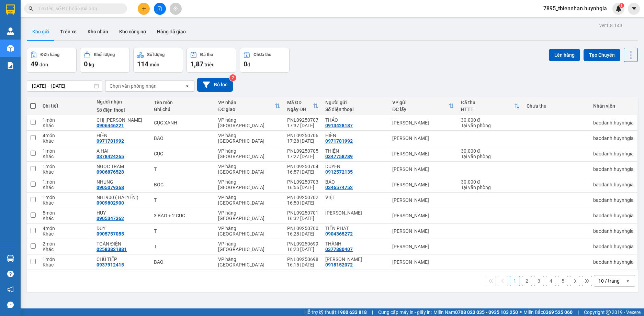  I want to click on div: Chi tiết, so click(66, 106).